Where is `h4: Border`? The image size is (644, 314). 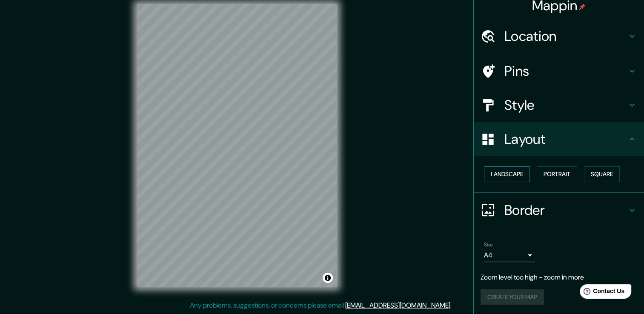
h4: Border is located at coordinates (566, 210).